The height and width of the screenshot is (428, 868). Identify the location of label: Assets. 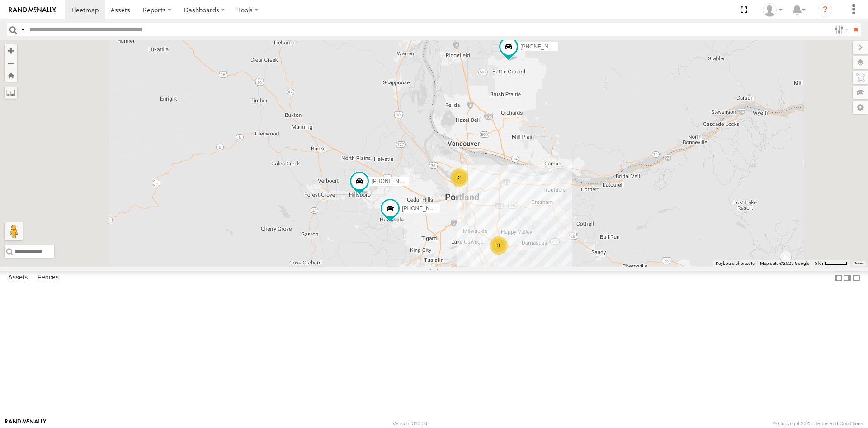
(18, 278).